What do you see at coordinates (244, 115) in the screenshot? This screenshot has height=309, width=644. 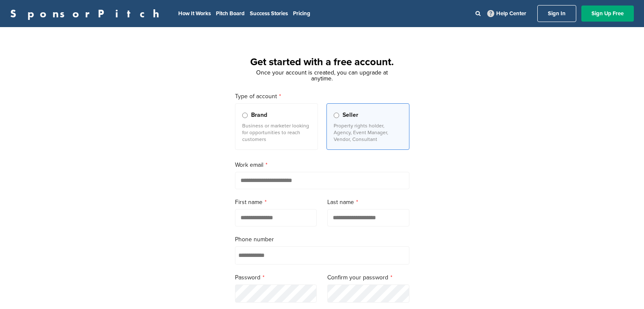 I see `input: Brand Business or marketer looking for opportunities to reach customers` at bounding box center [244, 115].